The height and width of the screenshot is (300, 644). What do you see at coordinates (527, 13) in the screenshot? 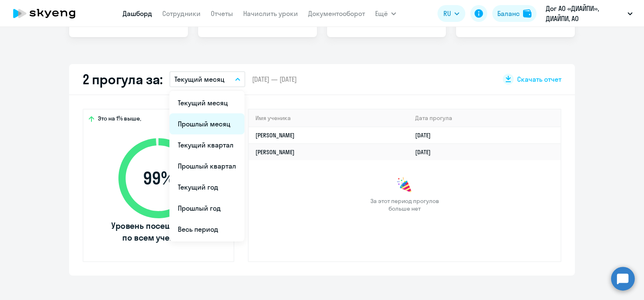
I see `img: balance` at bounding box center [527, 13].